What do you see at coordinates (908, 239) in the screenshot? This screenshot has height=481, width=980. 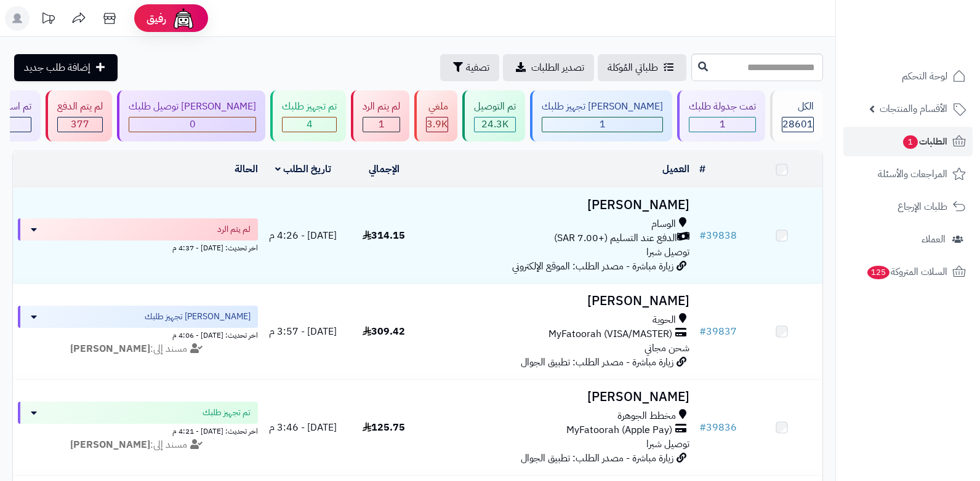 I see `a: العملاء` at bounding box center [908, 239].